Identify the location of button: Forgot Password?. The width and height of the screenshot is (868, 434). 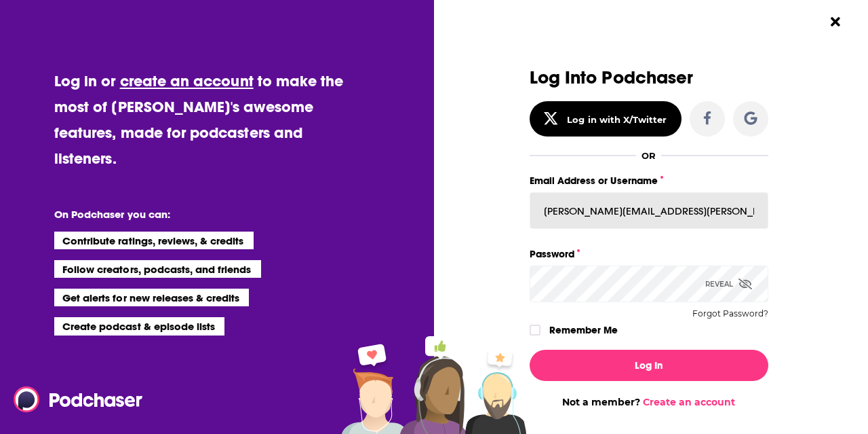
(730, 314).